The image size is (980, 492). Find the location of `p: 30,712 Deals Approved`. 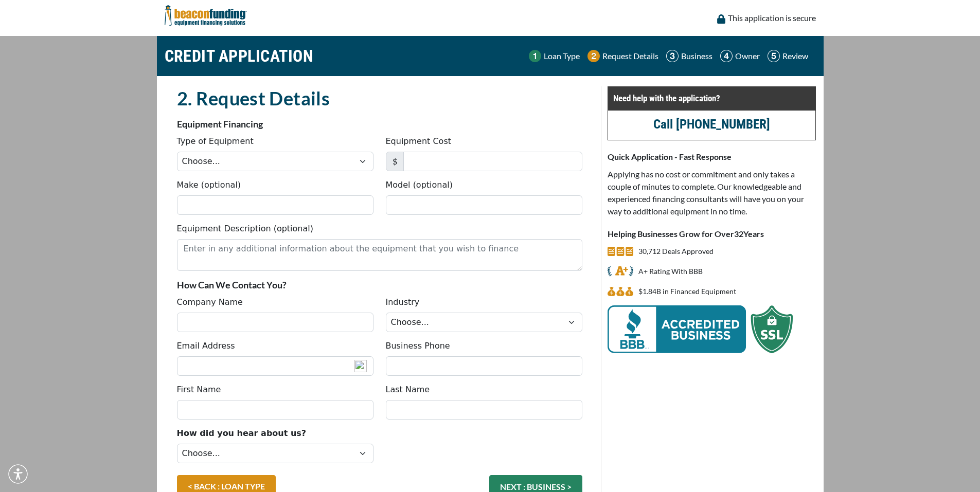

p: 30,712 Deals Approved is located at coordinates (676, 251).